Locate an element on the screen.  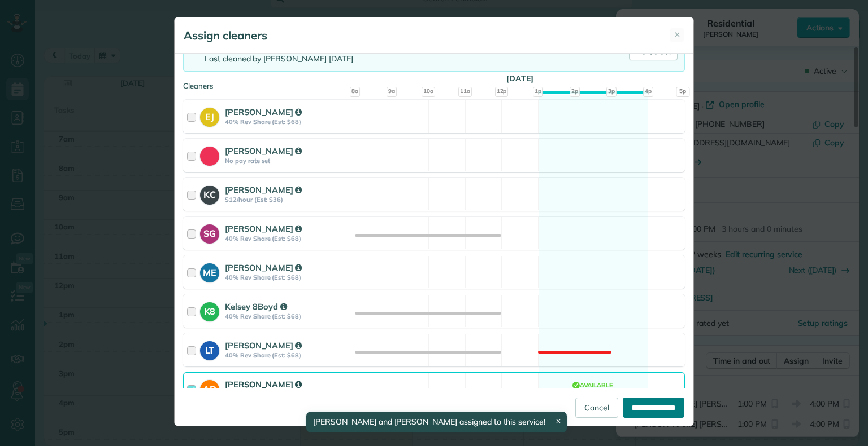
strong: KC is located at coordinates (210, 194).